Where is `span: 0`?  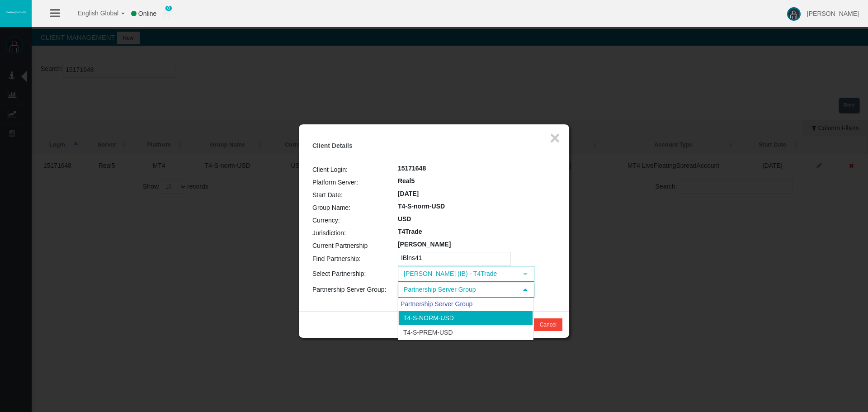 span: 0 is located at coordinates (168, 8).